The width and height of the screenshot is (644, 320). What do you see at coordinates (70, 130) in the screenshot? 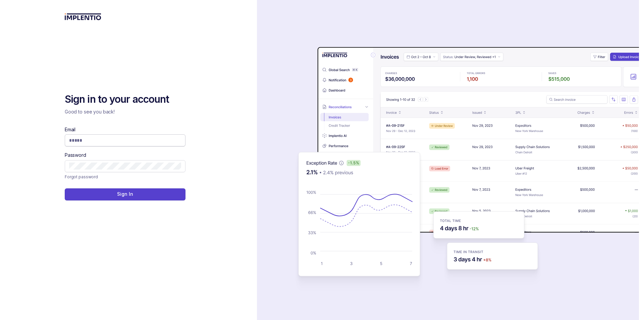
I see `label: Email` at bounding box center [70, 130].